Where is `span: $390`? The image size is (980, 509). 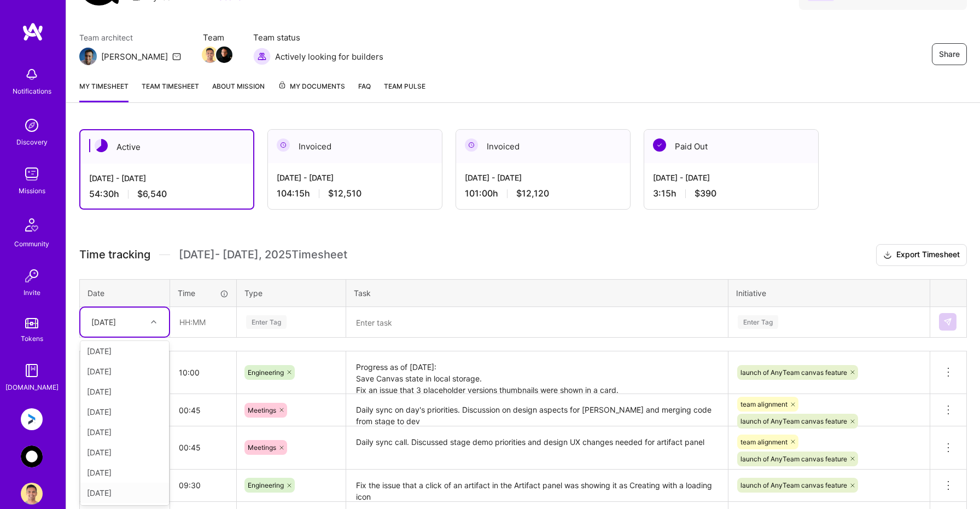 span: $390 is located at coordinates (706, 193).